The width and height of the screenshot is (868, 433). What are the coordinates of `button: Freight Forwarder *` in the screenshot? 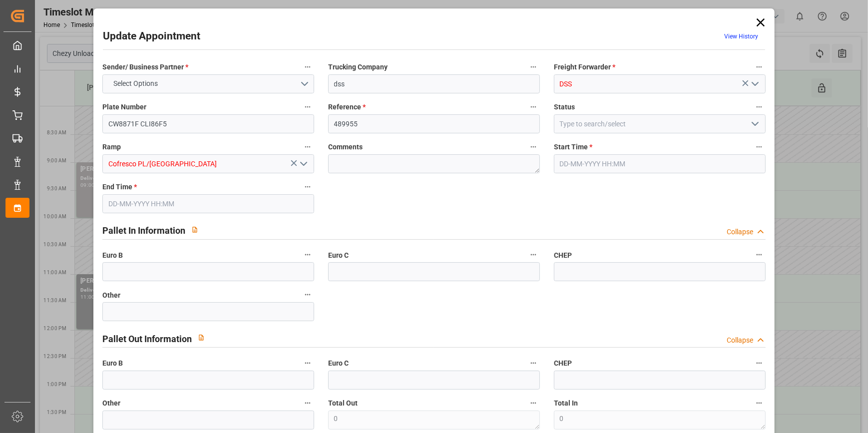 It's located at (759, 67).